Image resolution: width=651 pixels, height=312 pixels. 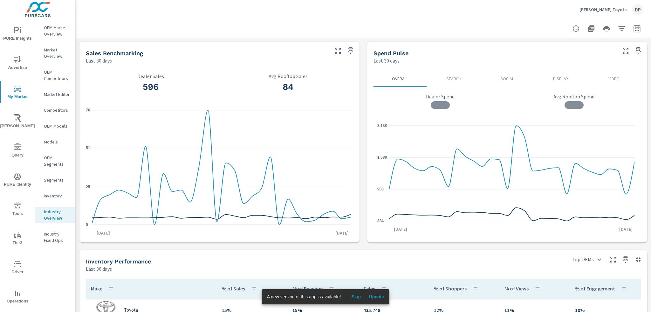 What do you see at coordinates (97, 289) in the screenshot?
I see `p: Make` at bounding box center [97, 289].